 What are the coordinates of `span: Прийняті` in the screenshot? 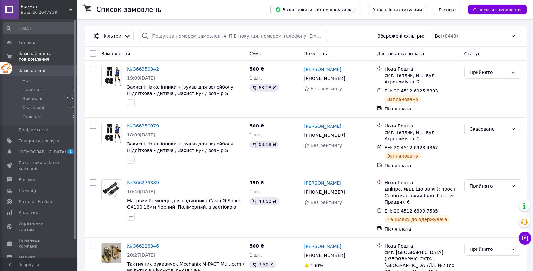 It's located at (32, 90).